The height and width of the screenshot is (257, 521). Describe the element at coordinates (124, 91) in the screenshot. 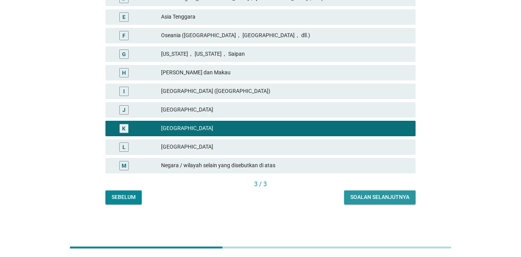

I see `div: I` at that location.